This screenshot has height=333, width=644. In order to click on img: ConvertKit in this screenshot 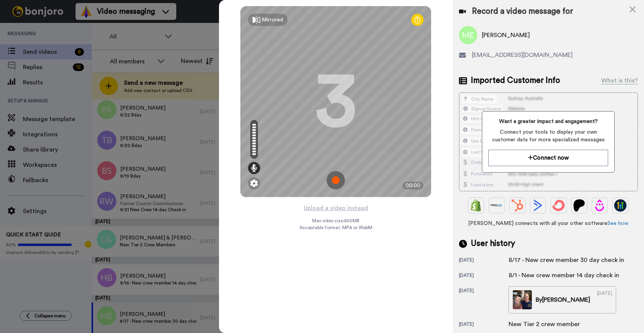, I will do `click(559, 205)`.